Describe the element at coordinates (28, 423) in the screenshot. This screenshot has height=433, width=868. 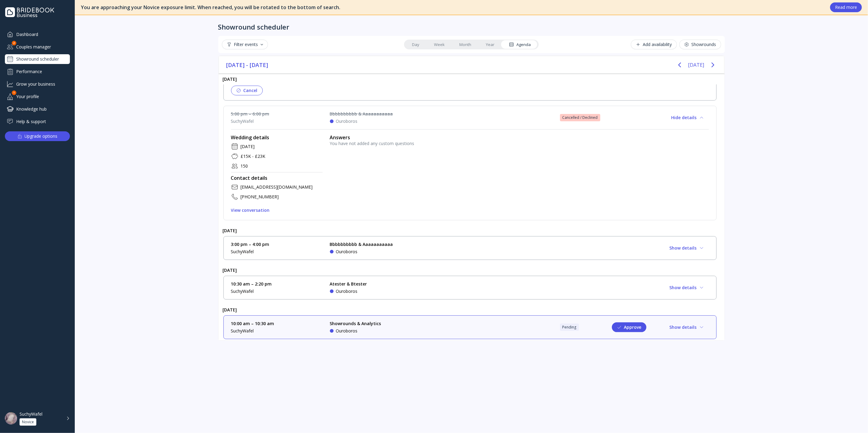
I see `div: Novice` at that location.